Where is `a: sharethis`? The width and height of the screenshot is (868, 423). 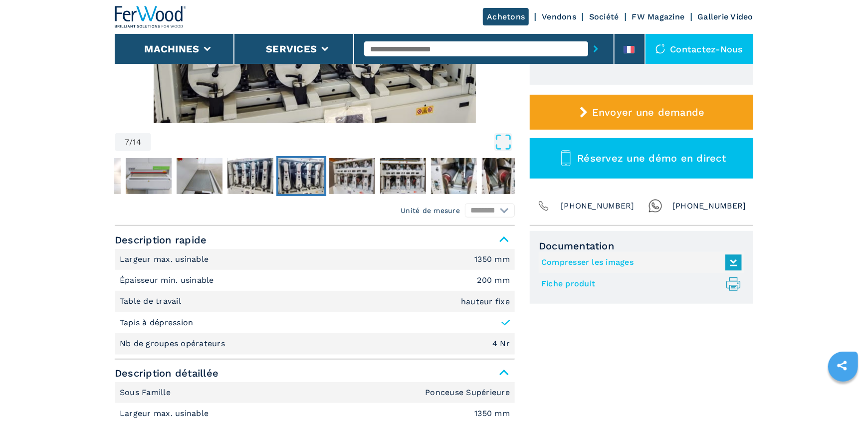 a: sharethis is located at coordinates (842, 366).